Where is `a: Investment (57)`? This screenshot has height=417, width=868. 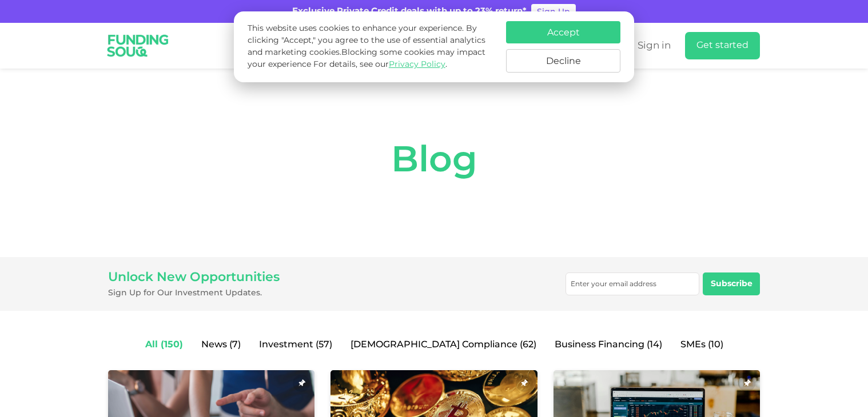
a: Investment (57) is located at coordinates (296, 345).